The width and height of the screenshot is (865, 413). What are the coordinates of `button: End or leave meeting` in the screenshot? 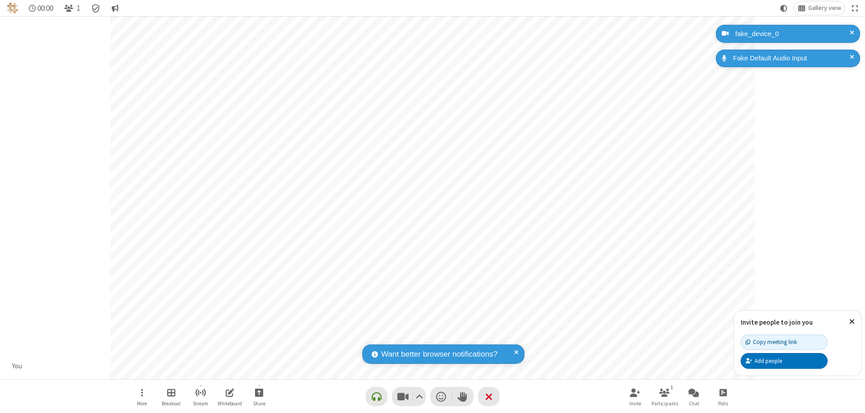 It's located at (489, 396).